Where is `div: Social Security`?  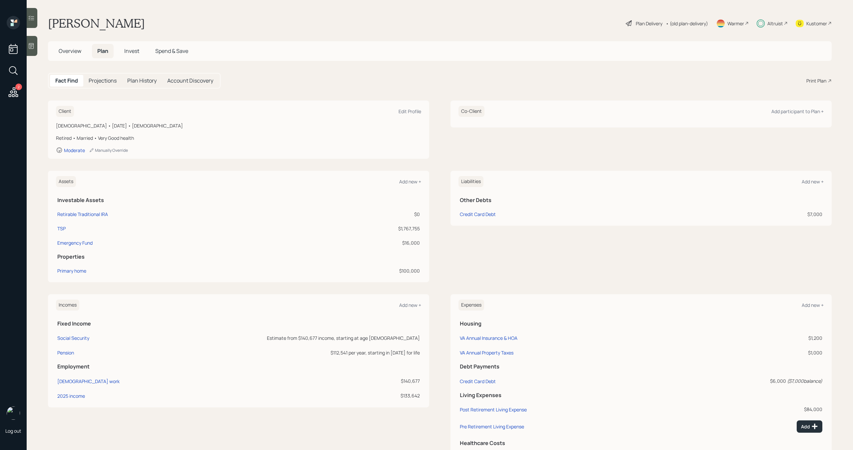 div: Social Security is located at coordinates (73, 338).